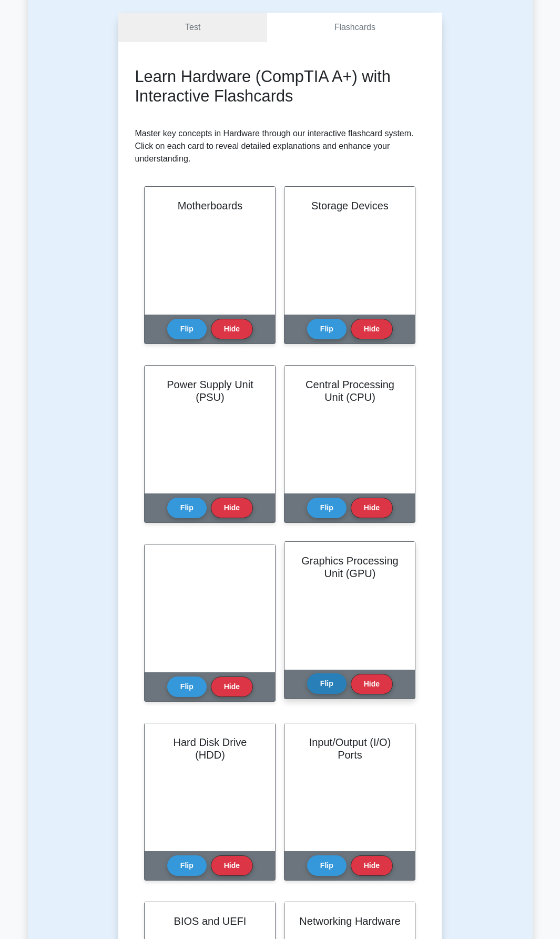  Describe the element at coordinates (210, 749) in the screenshot. I see `h2: Hard Disk Drive (HDD)` at that location.